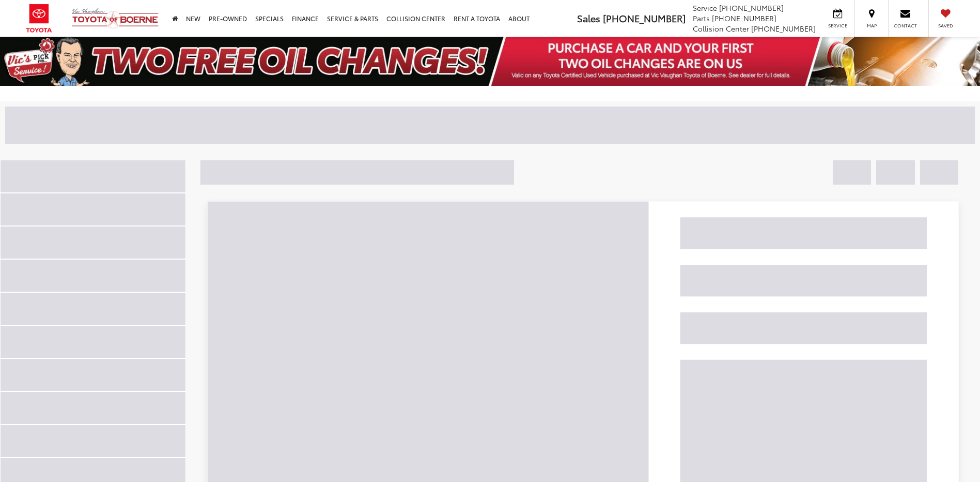 This screenshot has height=482, width=980. What do you see at coordinates (945, 25) in the screenshot?
I see `span: Saved` at bounding box center [945, 25].